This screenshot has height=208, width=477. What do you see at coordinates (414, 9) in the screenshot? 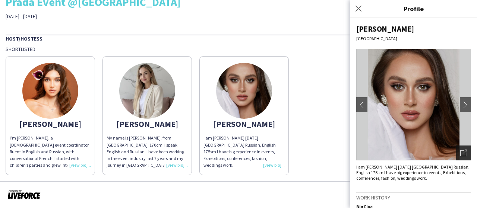
I see `h3: Profile` at bounding box center [414, 9].